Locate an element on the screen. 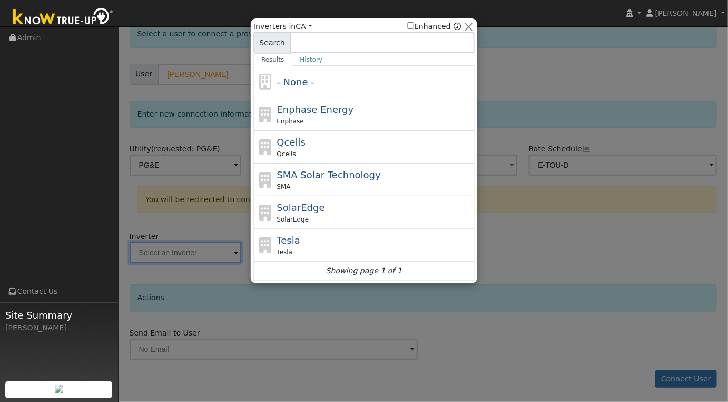 This screenshot has width=728, height=402. span: Show enhanced providers is located at coordinates (434, 26).